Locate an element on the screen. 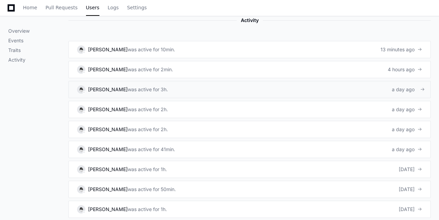 This screenshot has width=439, height=220. div: was active for 50min. is located at coordinates (152, 189).